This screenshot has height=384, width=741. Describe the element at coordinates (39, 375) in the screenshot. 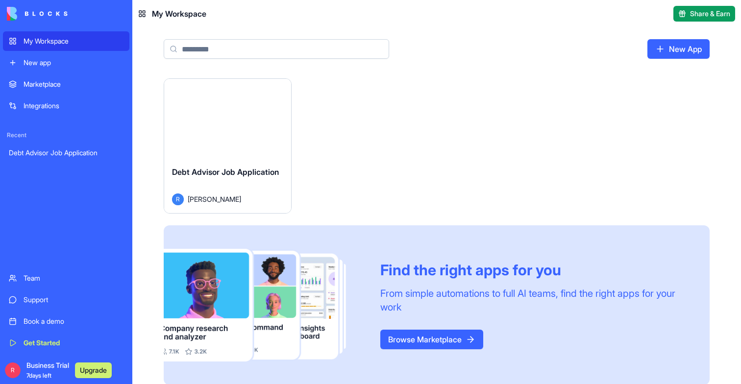

I see `span: 7 days left` at that location.